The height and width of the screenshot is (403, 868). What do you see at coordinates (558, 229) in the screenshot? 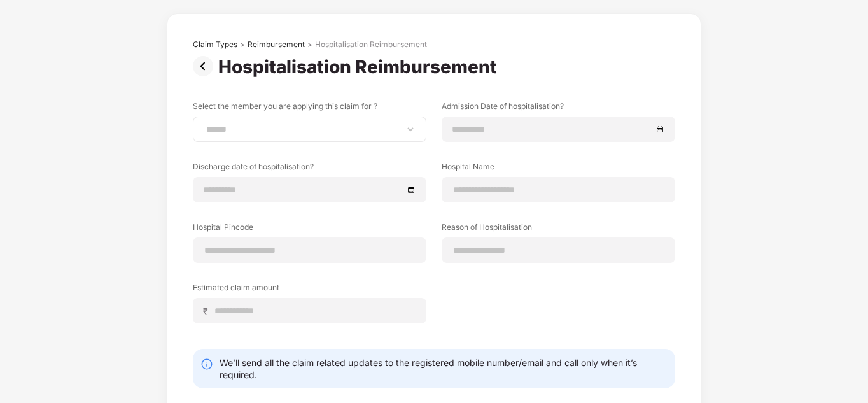
I see `label: Reason of Hospitalisation` at bounding box center [558, 229].